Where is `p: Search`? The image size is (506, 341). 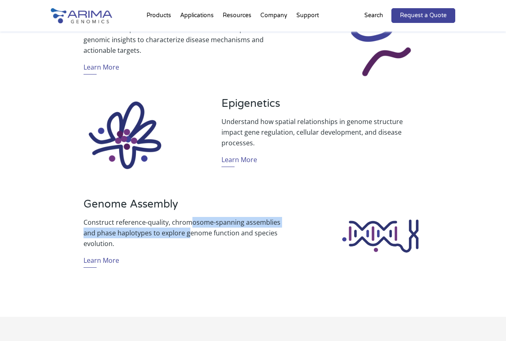
p: Search is located at coordinates (374, 16).